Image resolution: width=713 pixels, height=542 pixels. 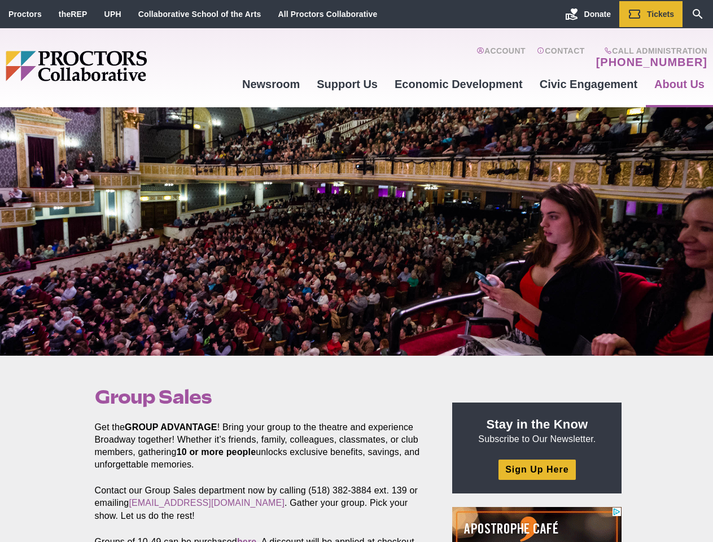 What do you see at coordinates (661, 14) in the screenshot?
I see `span: Tickets` at bounding box center [661, 14].